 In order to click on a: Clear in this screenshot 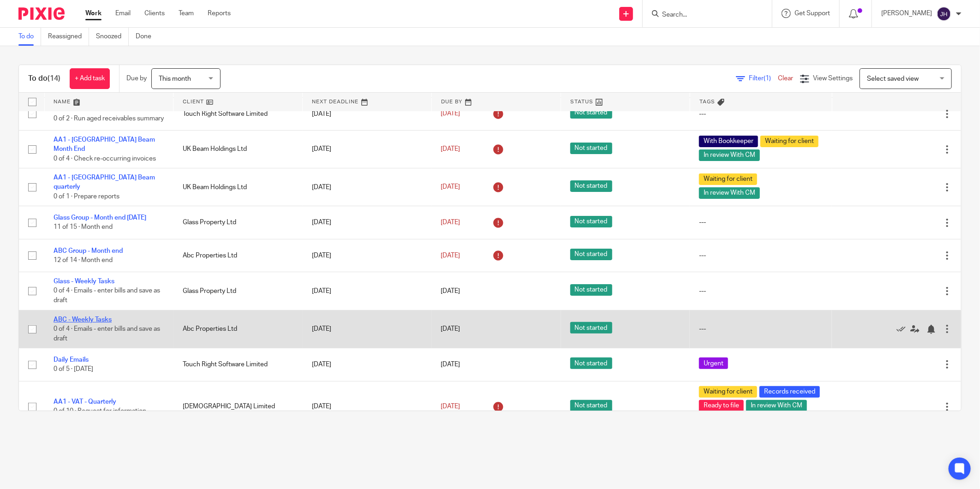, I will do `click(785, 78)`.